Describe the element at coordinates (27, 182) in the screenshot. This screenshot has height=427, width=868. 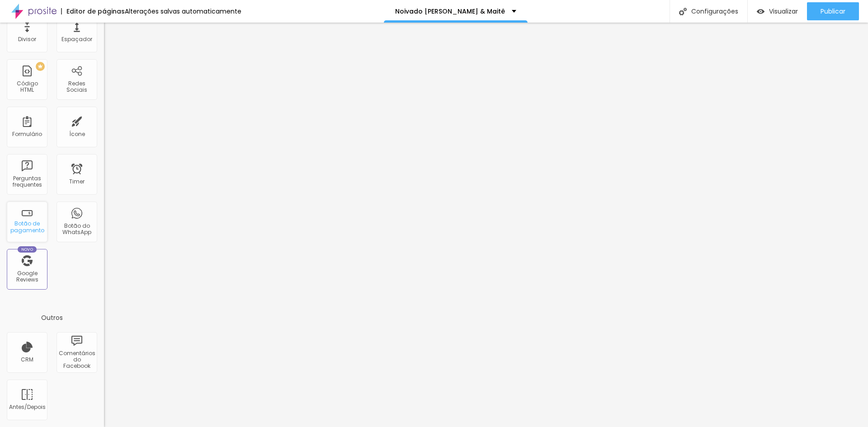
I see `div: Perguntas frequentes` at that location.